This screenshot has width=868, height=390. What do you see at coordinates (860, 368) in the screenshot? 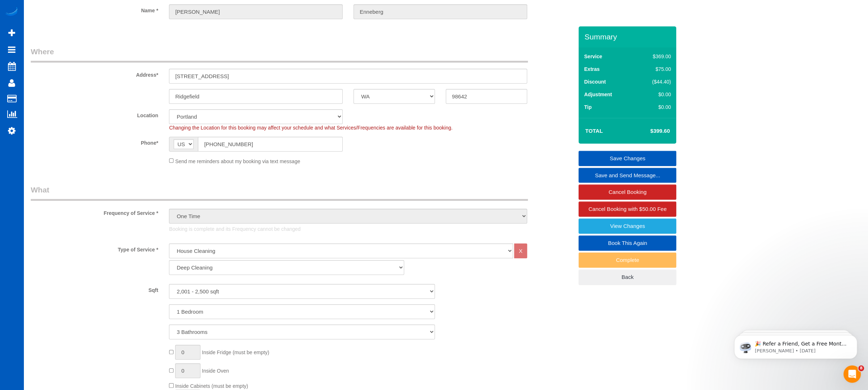
I see `span: 8` at bounding box center [860, 368].